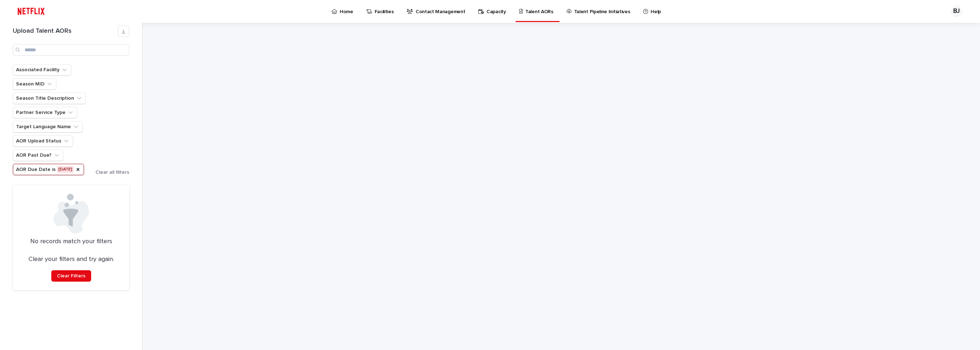 This screenshot has width=980, height=350. I want to click on button: Clear Filters, so click(71, 276).